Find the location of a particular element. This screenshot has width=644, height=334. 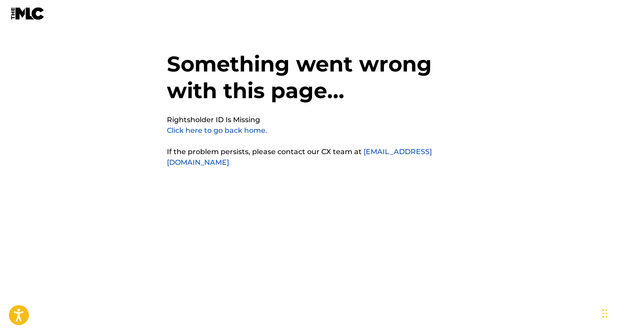

p: If the problem persists, please contact our CX team at is located at coordinates (322, 157).